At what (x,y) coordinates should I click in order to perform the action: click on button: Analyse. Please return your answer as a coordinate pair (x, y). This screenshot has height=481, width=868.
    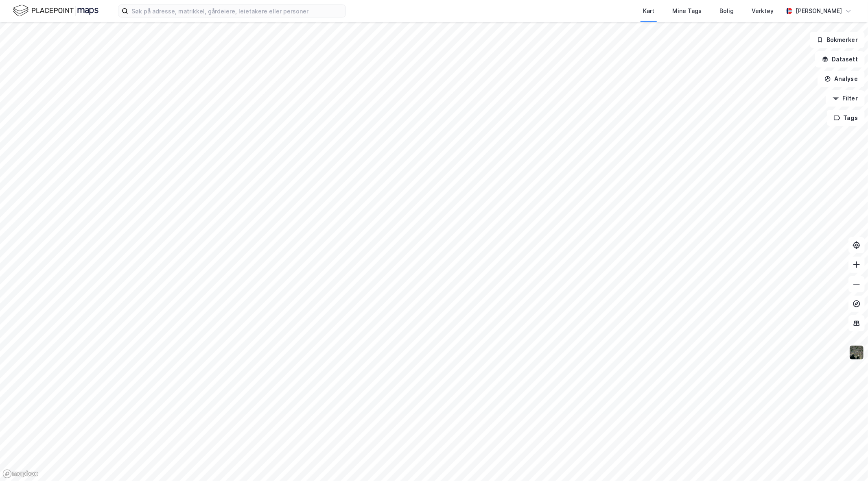
    Looking at the image, I should click on (841, 79).